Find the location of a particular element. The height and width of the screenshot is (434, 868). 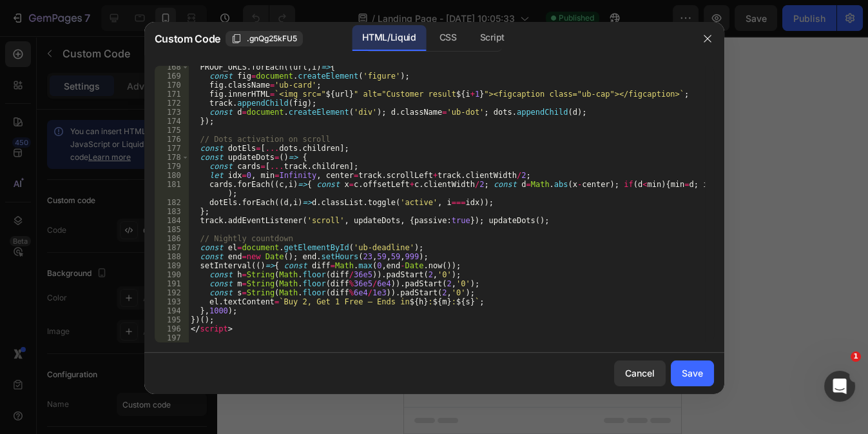

div: 196 is located at coordinates (172, 329).